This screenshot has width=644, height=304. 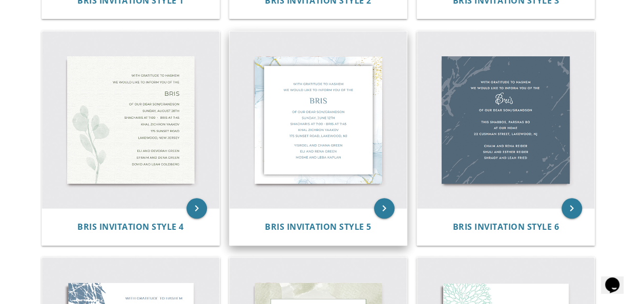 What do you see at coordinates (131, 226) in the screenshot?
I see `a: Bris Invitation Style 4` at bounding box center [131, 226].